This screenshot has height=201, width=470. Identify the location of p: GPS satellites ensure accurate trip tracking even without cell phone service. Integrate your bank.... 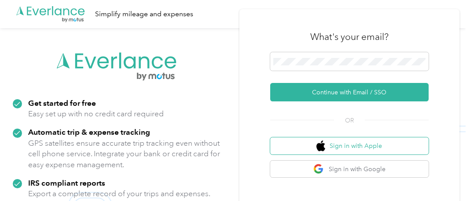
(124, 154).